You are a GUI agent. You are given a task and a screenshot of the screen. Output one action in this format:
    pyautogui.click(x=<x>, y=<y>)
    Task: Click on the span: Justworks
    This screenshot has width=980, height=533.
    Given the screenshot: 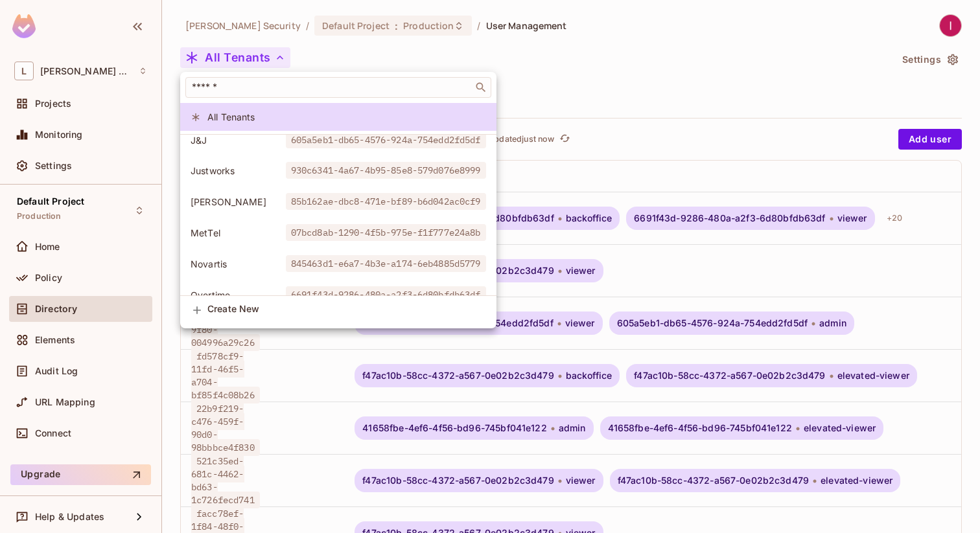 What is the action you would take?
    pyautogui.click(x=238, y=170)
    